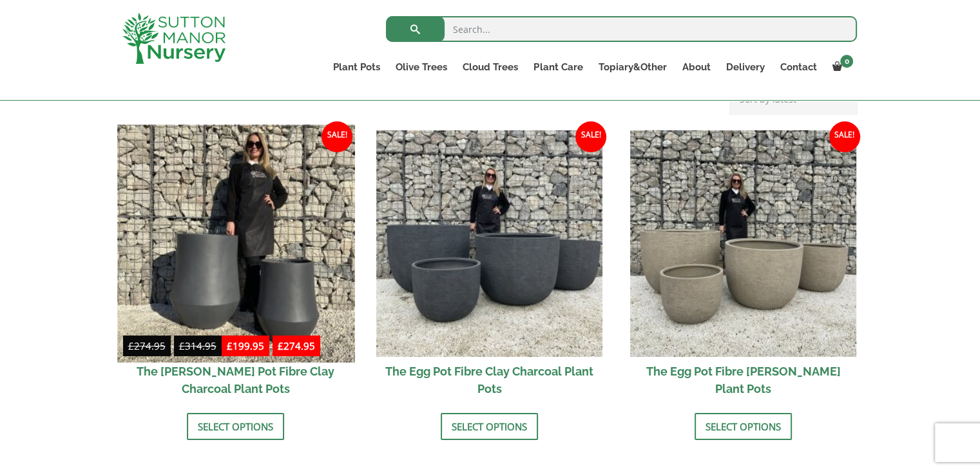  Describe the element at coordinates (696, 67) in the screenshot. I see `a: About` at that location.